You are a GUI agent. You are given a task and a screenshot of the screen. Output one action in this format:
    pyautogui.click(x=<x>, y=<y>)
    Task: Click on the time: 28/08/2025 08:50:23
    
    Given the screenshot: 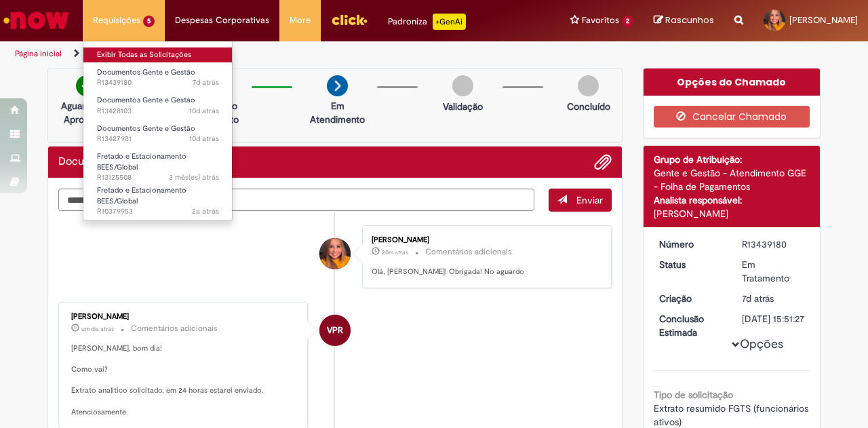 What is the action you would take?
    pyautogui.click(x=98, y=329)
    